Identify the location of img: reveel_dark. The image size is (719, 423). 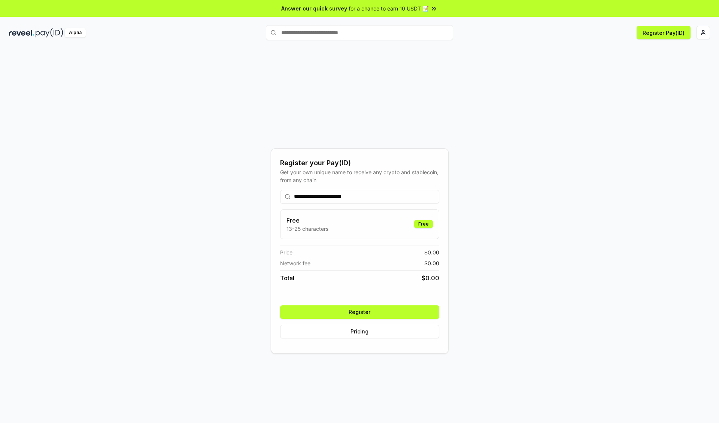
(21, 33).